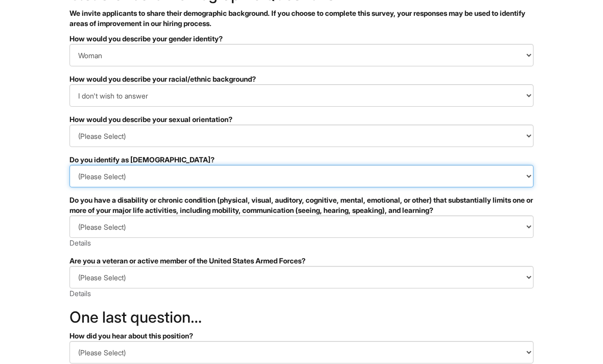 The image size is (603, 364). Describe the element at coordinates (301, 39) in the screenshot. I see `div: How would you describe your gender identity?` at that location.